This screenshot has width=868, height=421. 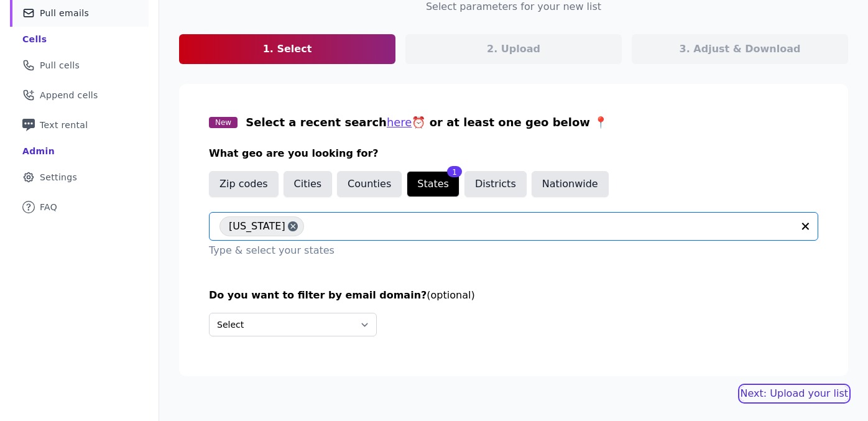 What do you see at coordinates (513, 251) in the screenshot?
I see `p: Type & select your states` at bounding box center [513, 251].